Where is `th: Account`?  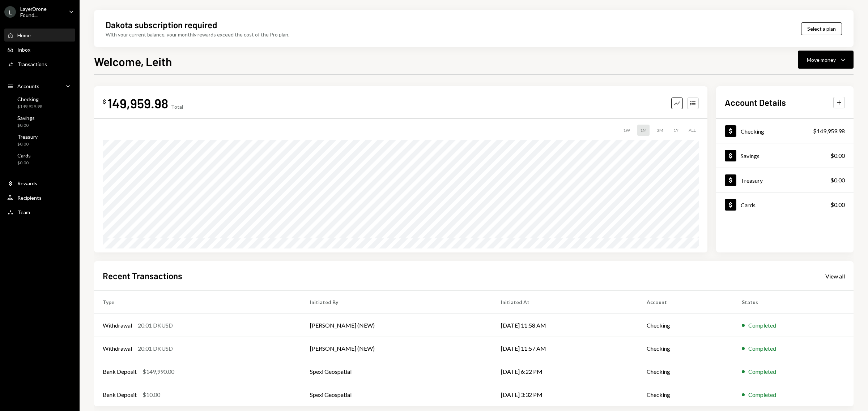
th: Account is located at coordinates (685, 303).